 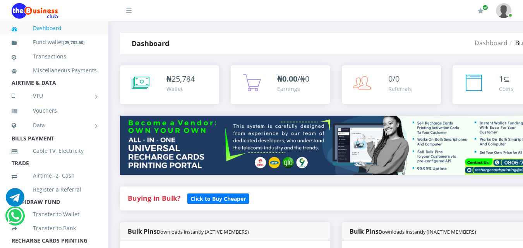 What do you see at coordinates (54, 125) in the screenshot?
I see `a: Data` at bounding box center [54, 125].